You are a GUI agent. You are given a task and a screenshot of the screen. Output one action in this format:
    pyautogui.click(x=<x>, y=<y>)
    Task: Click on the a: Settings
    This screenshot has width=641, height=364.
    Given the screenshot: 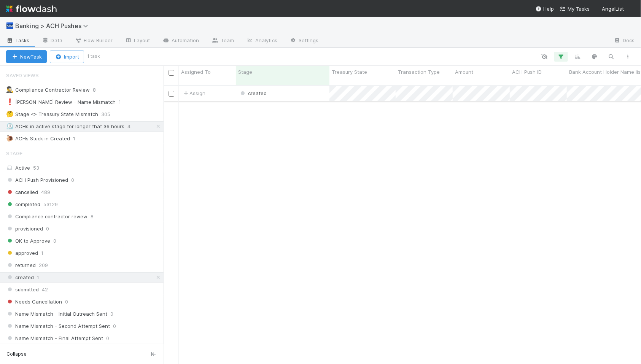 What is the action you would take?
    pyautogui.click(x=304, y=41)
    